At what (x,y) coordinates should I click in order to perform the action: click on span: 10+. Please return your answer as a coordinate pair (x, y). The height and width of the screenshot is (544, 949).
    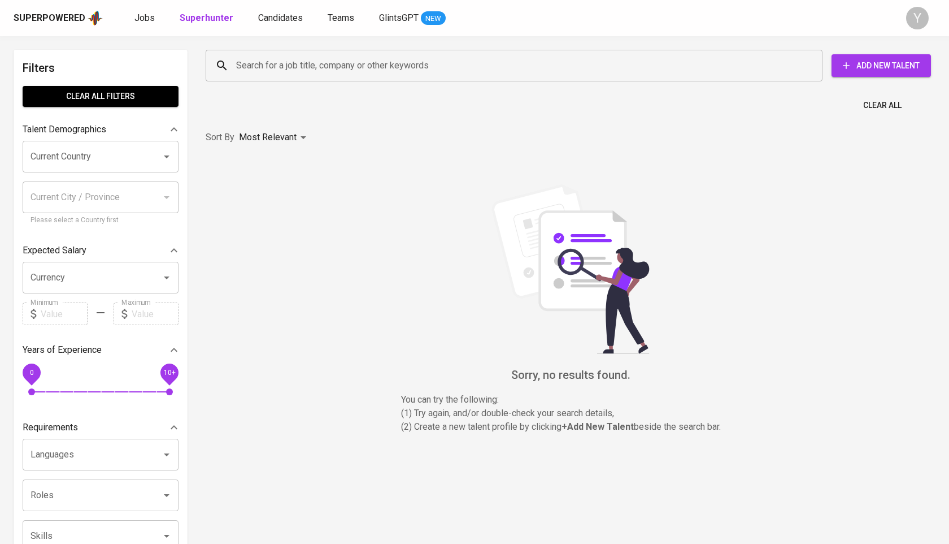
    Looking at the image, I should click on (169, 372).